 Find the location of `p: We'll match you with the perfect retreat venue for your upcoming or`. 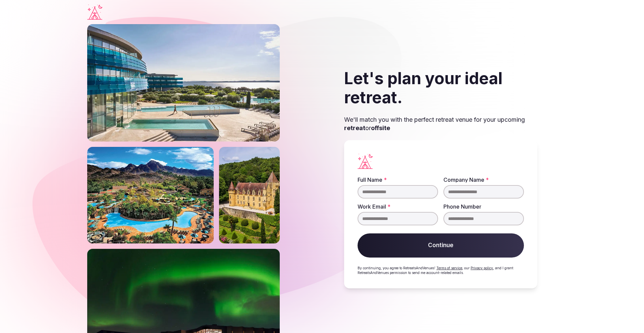

p: We'll match you with the perfect retreat venue for your upcoming or is located at coordinates (441, 124).